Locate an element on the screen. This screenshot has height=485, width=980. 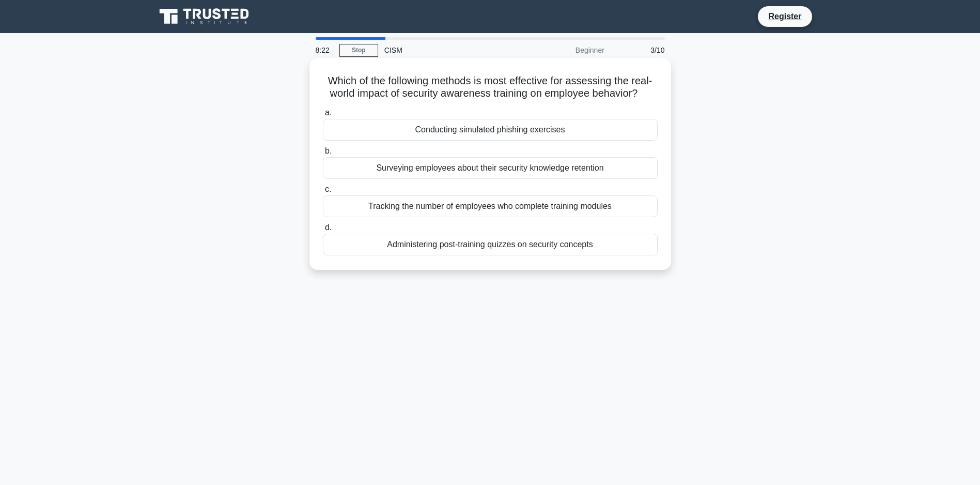
div: CISM is located at coordinates (449, 50).